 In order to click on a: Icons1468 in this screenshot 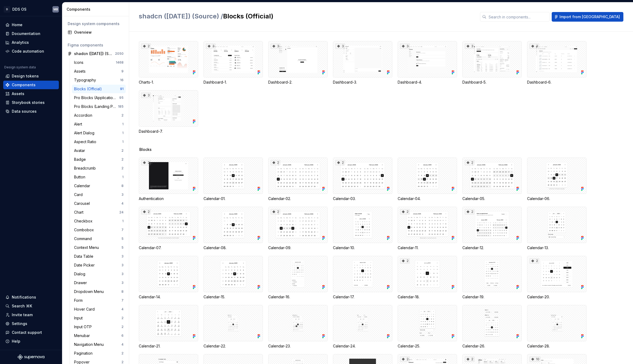, I will do `click(98, 62)`.